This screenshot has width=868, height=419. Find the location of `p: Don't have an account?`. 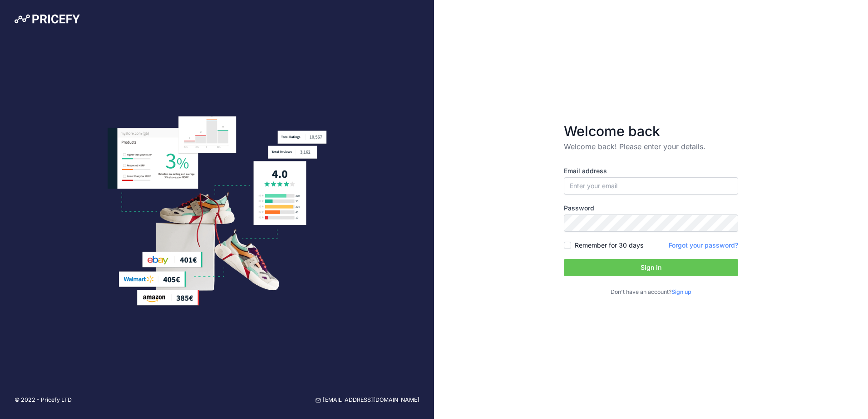

p: Don't have an account? is located at coordinates (651, 292).